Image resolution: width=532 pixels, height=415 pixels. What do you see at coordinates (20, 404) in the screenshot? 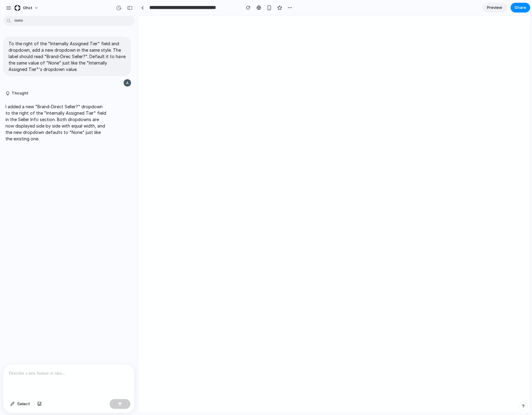
I see `button: Select` at bounding box center [20, 404].